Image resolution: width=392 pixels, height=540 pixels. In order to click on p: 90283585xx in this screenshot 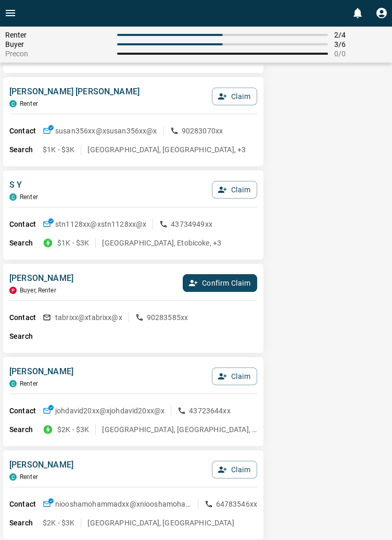, I will do `click(168, 318)`.